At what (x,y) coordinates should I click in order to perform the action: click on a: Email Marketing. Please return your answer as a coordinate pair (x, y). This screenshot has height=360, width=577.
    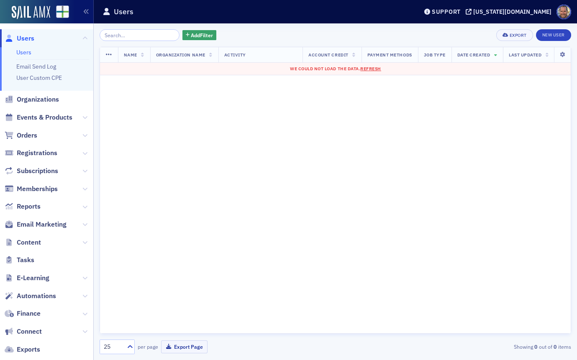
    Looking at the image, I should click on (36, 225).